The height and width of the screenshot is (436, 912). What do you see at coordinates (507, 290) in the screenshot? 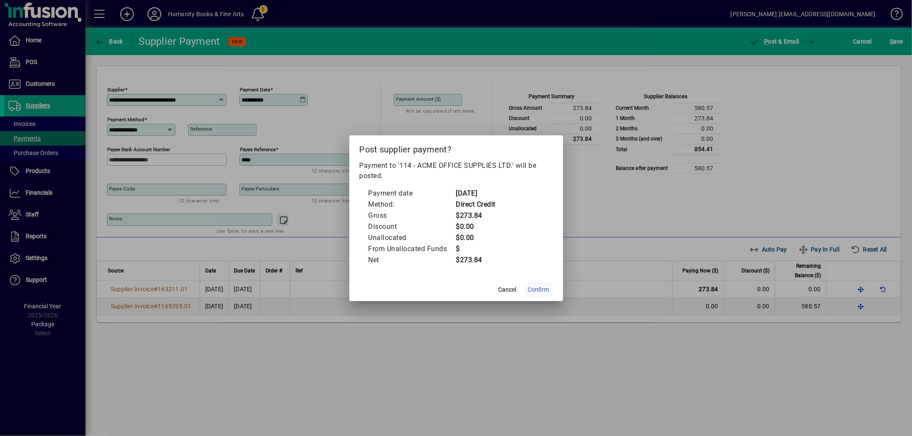
I see `button: Cancel` at bounding box center [507, 290].